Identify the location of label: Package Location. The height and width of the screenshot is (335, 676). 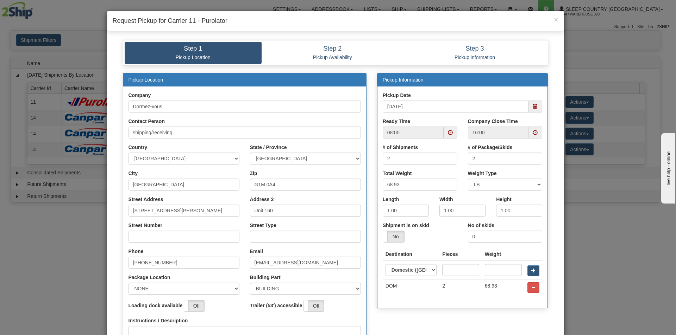
(149, 278).